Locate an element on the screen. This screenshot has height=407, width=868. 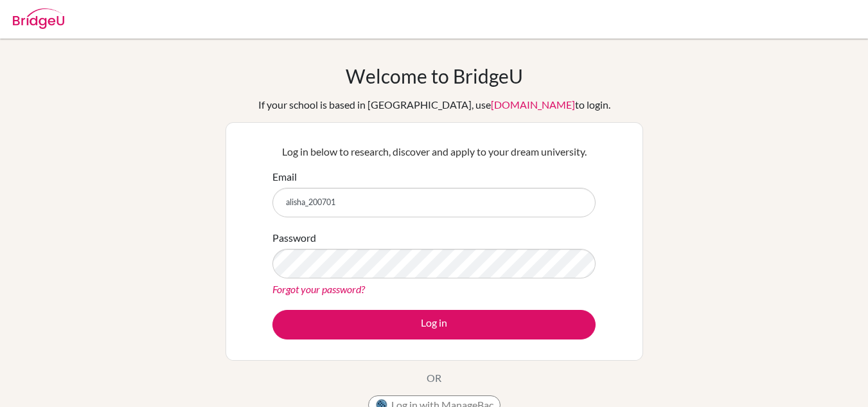
h1: Welcome to BridgeU is located at coordinates (434, 76).